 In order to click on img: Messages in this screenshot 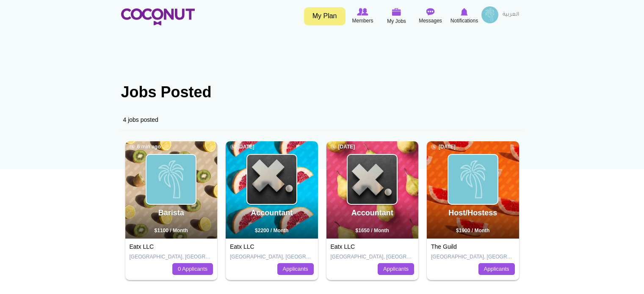, I will do `click(430, 12)`.